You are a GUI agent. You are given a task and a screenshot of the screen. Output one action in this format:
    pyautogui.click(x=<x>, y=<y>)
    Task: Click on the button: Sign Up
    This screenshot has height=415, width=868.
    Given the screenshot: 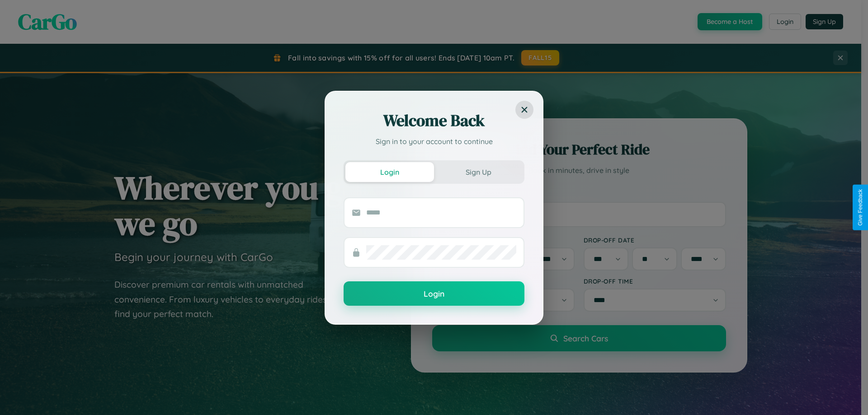 What is the action you would take?
    pyautogui.click(x=478, y=172)
    